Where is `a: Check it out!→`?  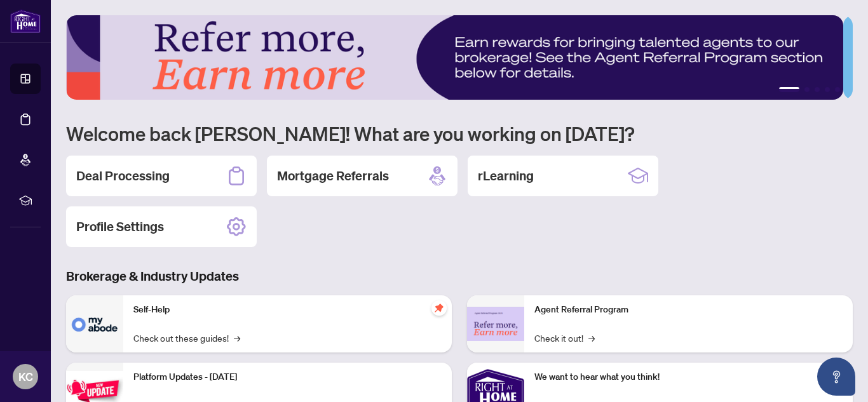 a: Check it out!→ is located at coordinates (564, 338).